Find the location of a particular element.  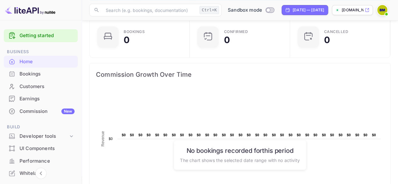

text: Revenue is located at coordinates (103, 138).